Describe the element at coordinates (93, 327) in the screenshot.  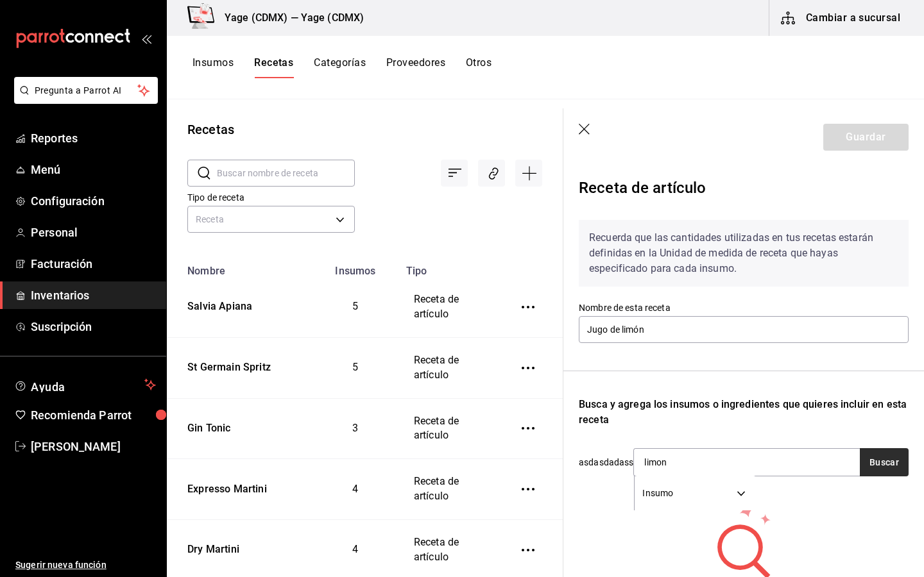
I see `span: Suscripción` at that location.